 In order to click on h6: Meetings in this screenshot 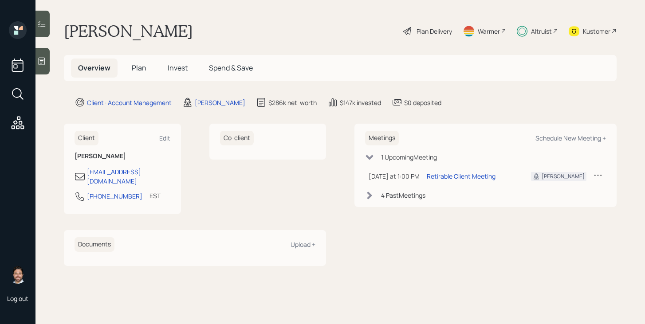, I will do `click(382, 138)`.